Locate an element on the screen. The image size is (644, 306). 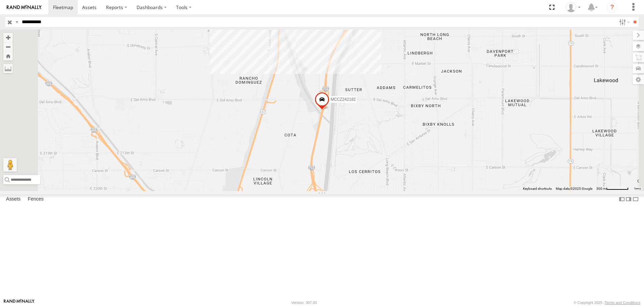
a: Terms (opens in new tab) is located at coordinates (637, 189).